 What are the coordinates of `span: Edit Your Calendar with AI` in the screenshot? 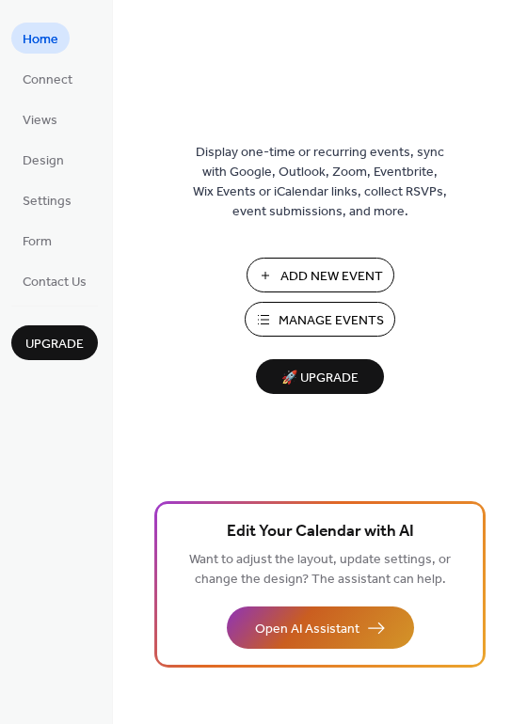 It's located at (320, 532).